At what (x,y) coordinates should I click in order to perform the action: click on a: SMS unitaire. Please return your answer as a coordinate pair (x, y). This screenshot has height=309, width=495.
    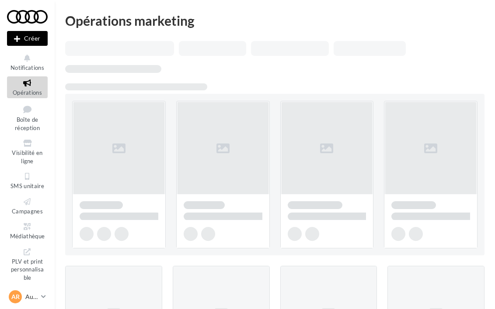
    Looking at the image, I should click on (27, 181).